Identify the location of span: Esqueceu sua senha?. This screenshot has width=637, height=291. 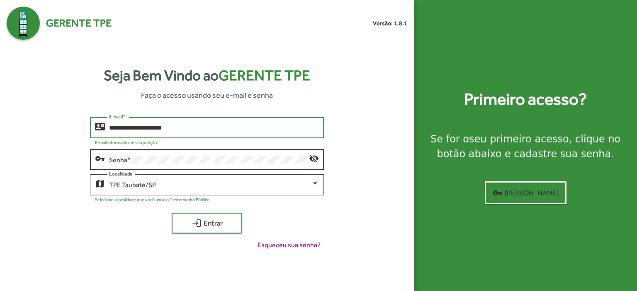
(289, 245).